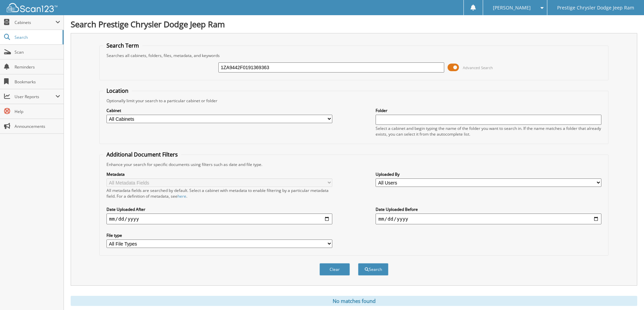 This screenshot has width=644, height=310. I want to click on span: User Reports, so click(35, 97).